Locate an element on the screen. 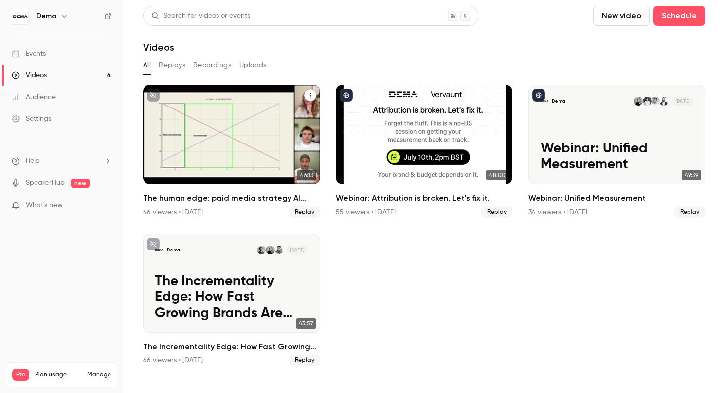 Image resolution: width=725 pixels, height=393 pixels. ul: Videos is located at coordinates (424, 225).